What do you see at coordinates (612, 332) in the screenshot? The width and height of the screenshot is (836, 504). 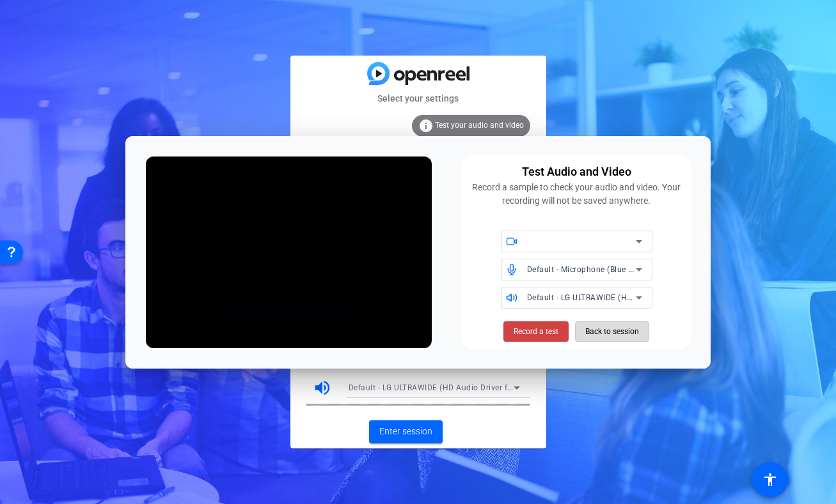 I see `button: Back to session` at bounding box center [612, 332].